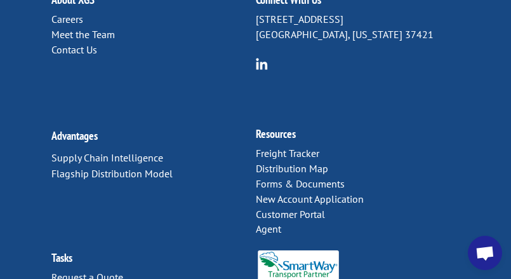  What do you see at coordinates (83, 34) in the screenshot?
I see `a: Meet the Team` at bounding box center [83, 34].